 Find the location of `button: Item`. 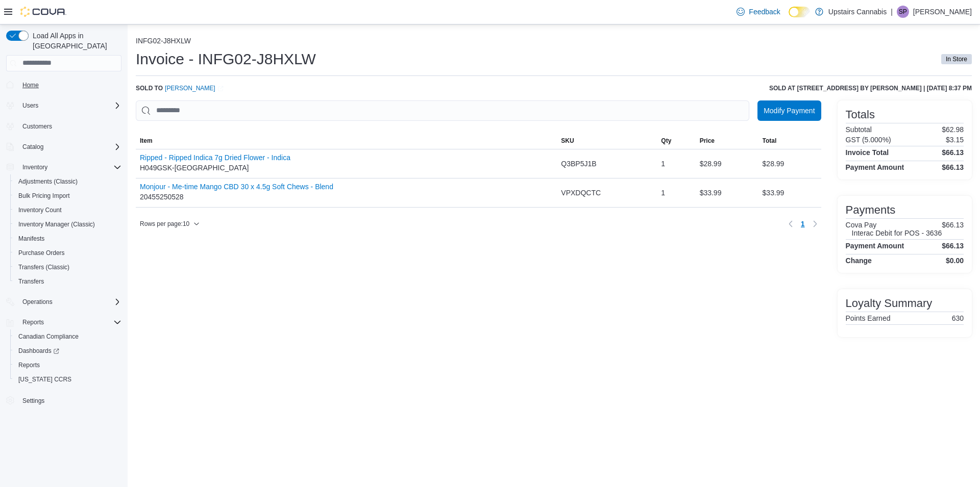

button: Item is located at coordinates (346, 141).